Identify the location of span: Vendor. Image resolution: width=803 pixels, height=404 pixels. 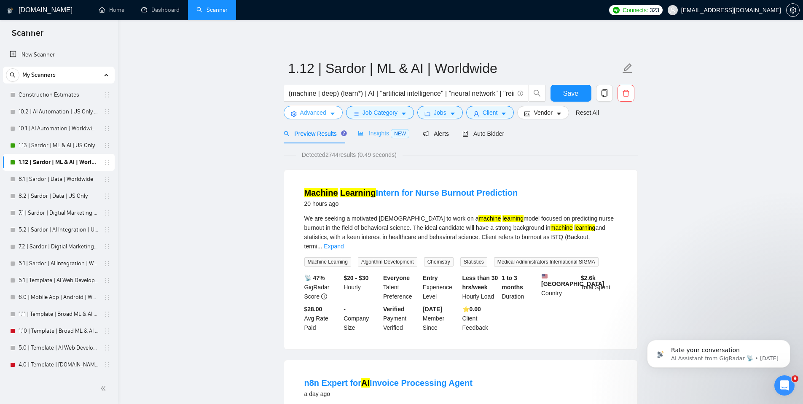
(543, 113).